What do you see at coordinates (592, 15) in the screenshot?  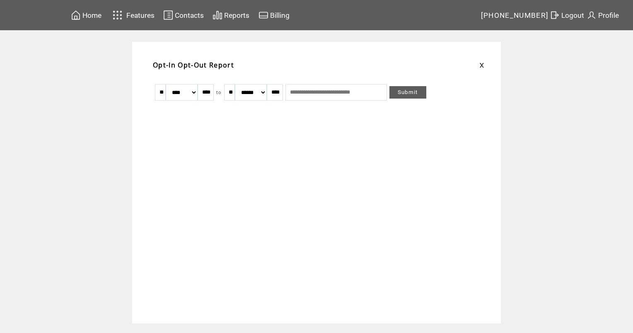 I see `img: profile.svg` at bounding box center [592, 15].